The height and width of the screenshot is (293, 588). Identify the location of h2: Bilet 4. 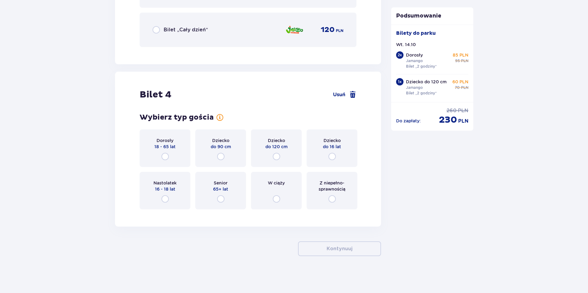
(156, 95).